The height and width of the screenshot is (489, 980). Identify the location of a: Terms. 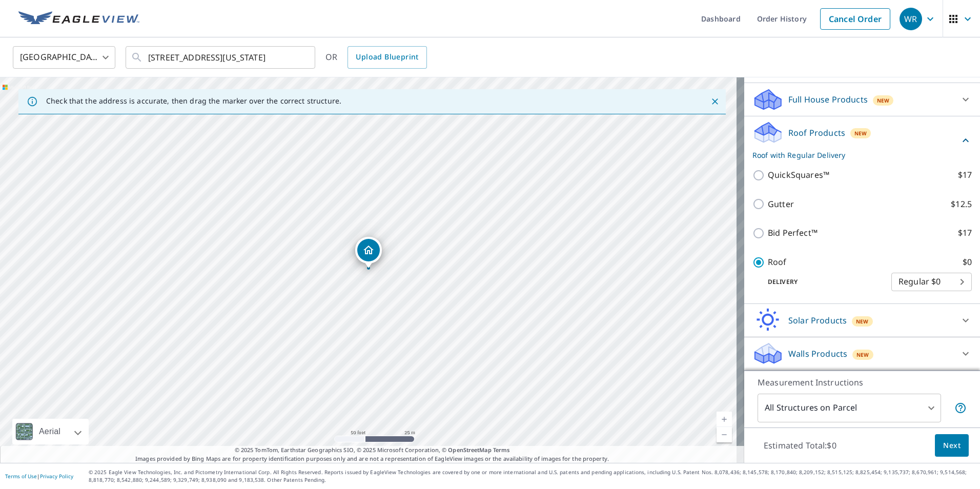
(501, 450).